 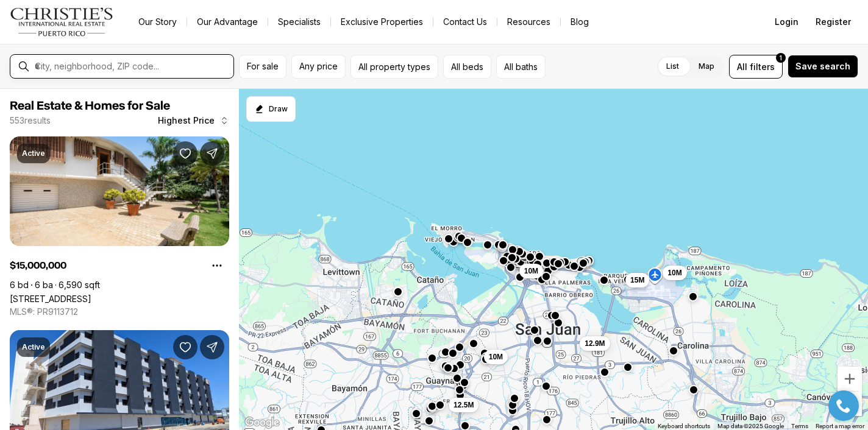 I want to click on button: All baths, so click(x=521, y=67).